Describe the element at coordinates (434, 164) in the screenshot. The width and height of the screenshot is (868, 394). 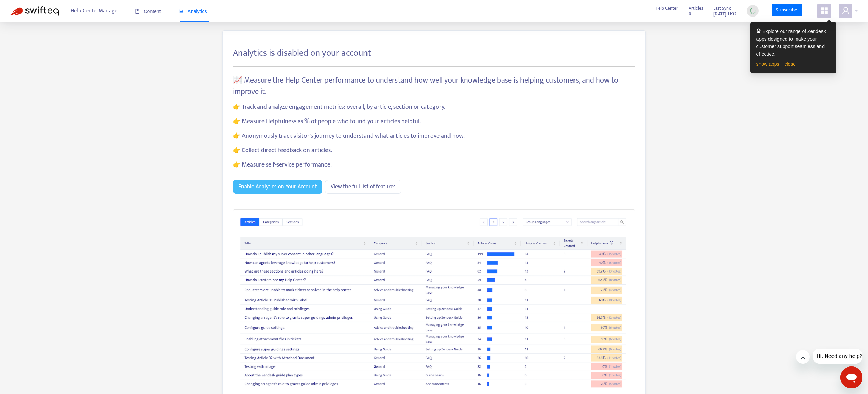
I see `p: 👉 Measure self-service performance.` at that location.